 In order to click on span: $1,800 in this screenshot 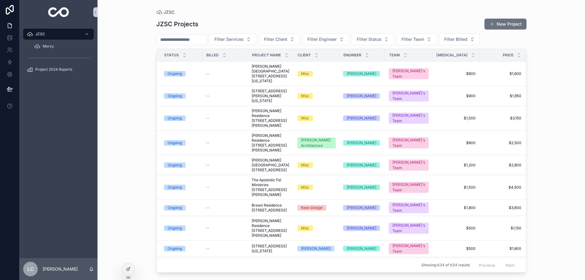, I will do `click(456, 208)`.